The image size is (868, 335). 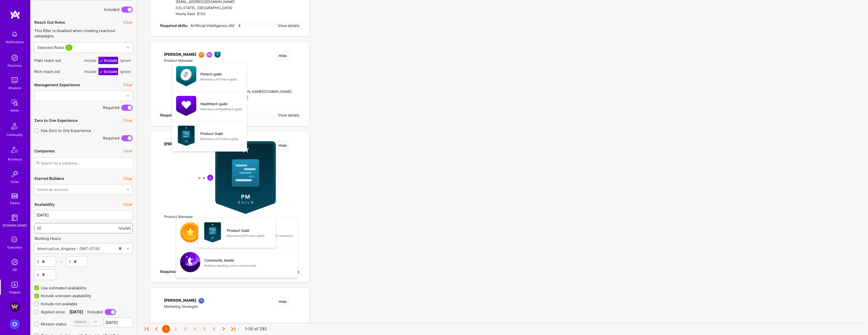 I want to click on img: bell, so click(x=14, y=34).